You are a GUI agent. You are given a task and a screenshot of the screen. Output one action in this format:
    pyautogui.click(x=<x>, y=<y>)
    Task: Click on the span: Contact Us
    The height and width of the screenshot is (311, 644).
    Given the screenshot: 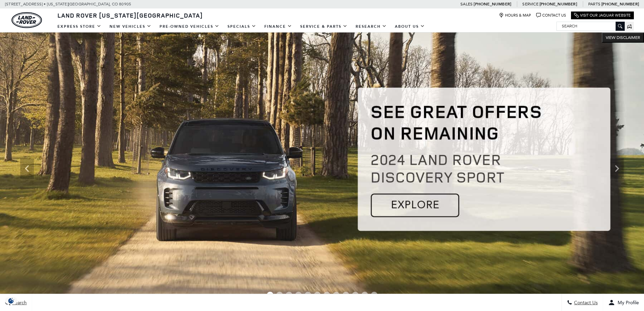 What is the action you would take?
    pyautogui.click(x=585, y=303)
    